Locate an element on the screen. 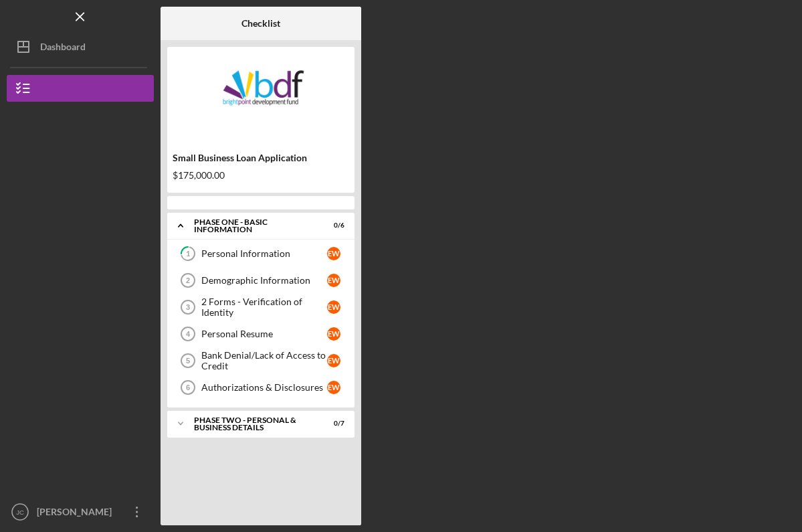 The image size is (802, 532). div: Personal Resume is located at coordinates (264, 334).